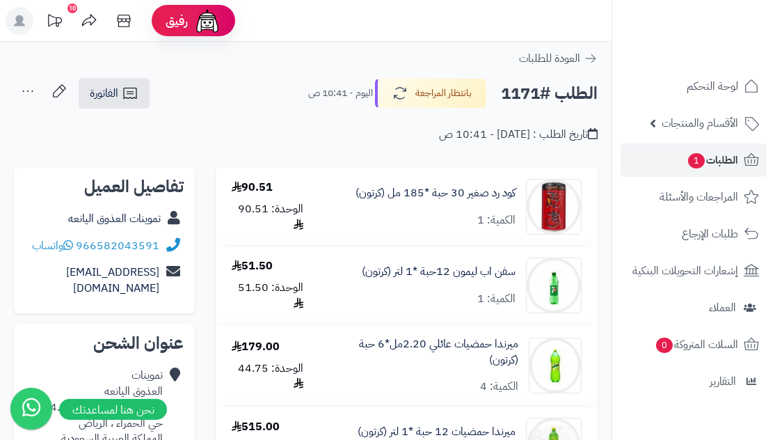 The width and height of the screenshot is (775, 440). Describe the element at coordinates (696, 344) in the screenshot. I see `span: السلات المتروكة` at that location.